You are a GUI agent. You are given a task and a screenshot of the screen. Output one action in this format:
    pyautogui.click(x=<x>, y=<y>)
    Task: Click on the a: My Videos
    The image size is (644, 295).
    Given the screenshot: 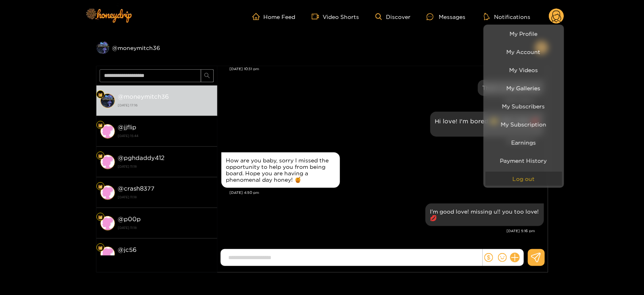 What is the action you would take?
    pyautogui.click(x=524, y=70)
    